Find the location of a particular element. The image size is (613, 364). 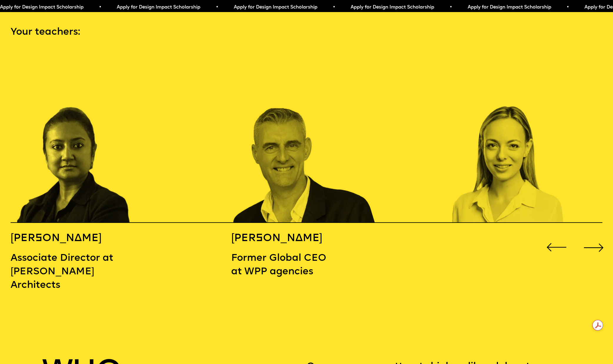

div: 4 / 16 is located at coordinates (525, 137).